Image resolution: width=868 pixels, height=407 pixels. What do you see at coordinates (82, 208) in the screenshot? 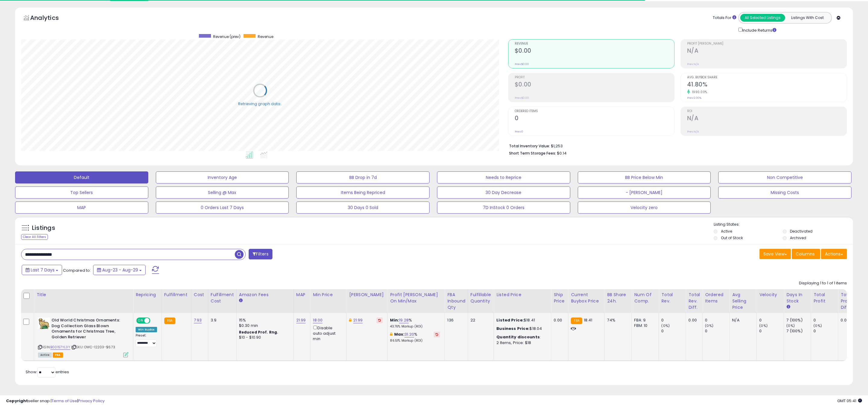
I see `button: MAP` at bounding box center [82, 208].